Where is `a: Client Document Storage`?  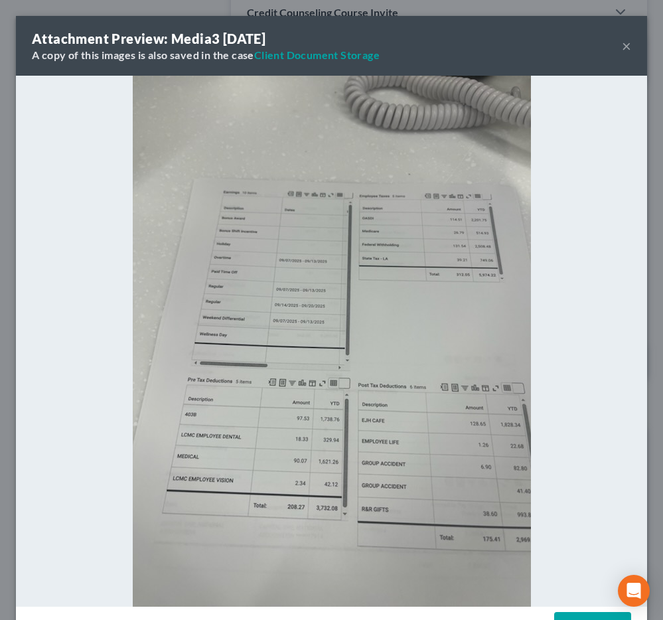
a: Client Document Storage is located at coordinates (317, 54).